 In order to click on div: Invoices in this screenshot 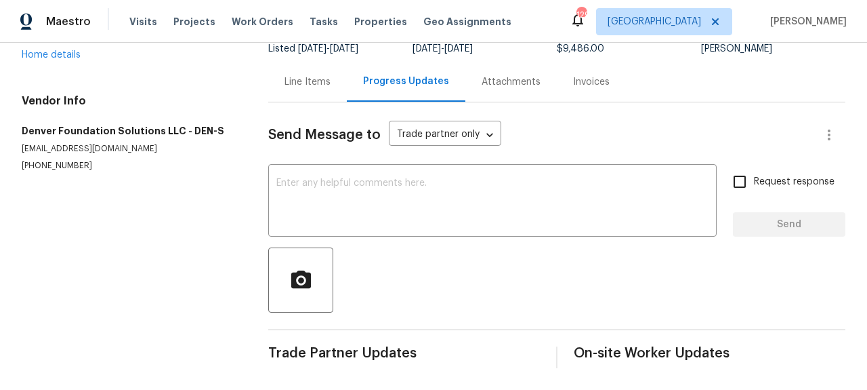, I will do `click(592, 82)`.